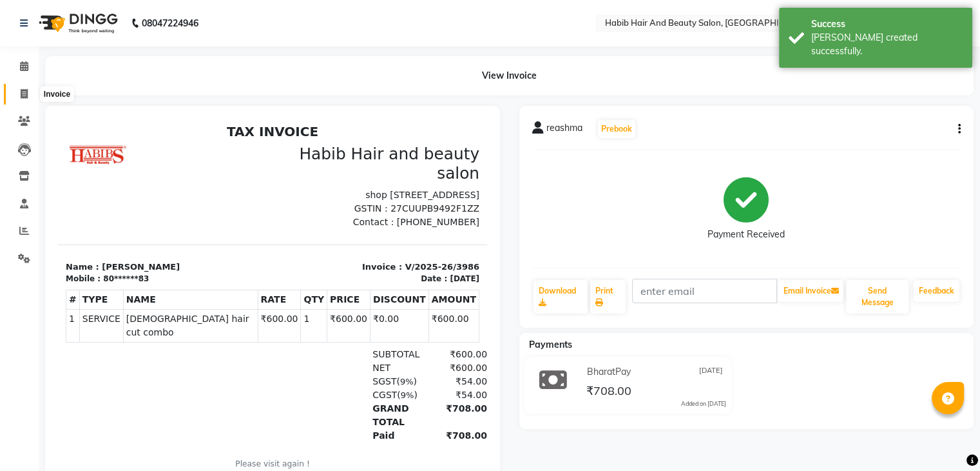  I want to click on p: GSTIN : 27CUUPB9492F1ZZ, so click(322, 90).